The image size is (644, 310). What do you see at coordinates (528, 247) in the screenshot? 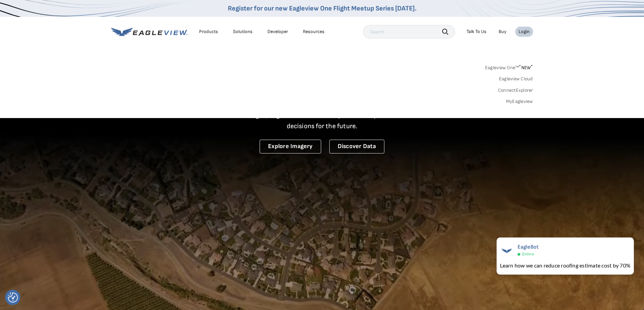
I see `span: EagleBot` at bounding box center [528, 247].